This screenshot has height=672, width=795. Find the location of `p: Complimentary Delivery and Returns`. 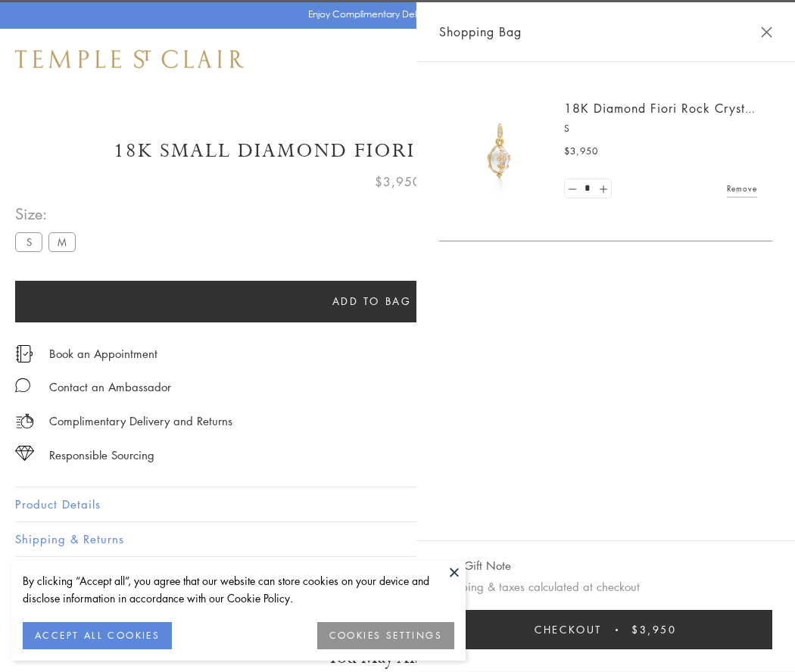

p: Complimentary Delivery and Returns is located at coordinates (141, 421).